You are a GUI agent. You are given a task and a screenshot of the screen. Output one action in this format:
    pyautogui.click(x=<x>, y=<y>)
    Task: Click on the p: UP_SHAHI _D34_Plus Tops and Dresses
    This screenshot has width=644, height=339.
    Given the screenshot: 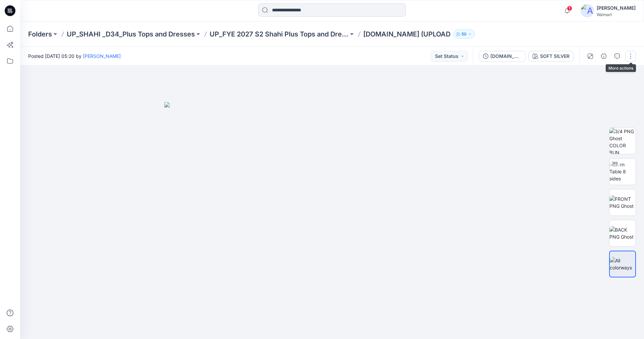 What is the action you would take?
    pyautogui.click(x=131, y=34)
    